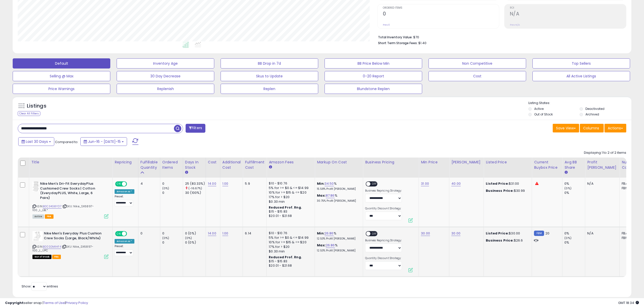 The width and height of the screenshot is (644, 308). I want to click on span: | SKU: Nike_SX6897-100_L_UPC, so click(63, 249).